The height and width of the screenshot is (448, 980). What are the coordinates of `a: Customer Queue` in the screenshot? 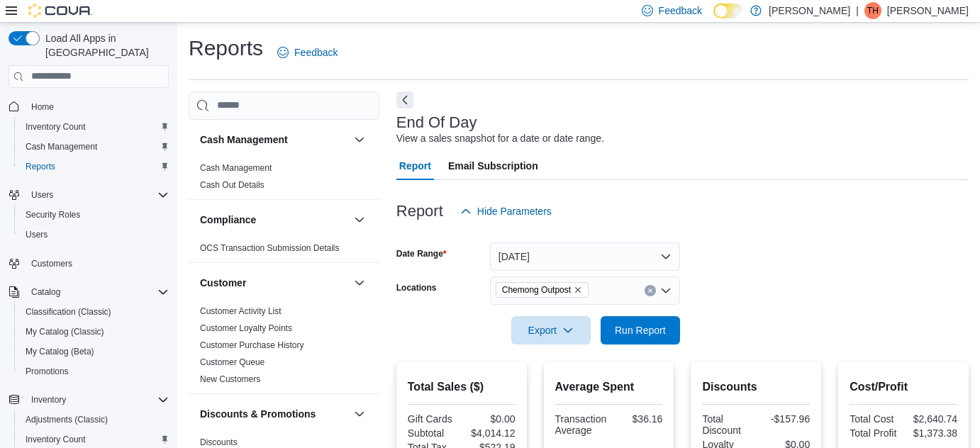 It's located at (232, 362).